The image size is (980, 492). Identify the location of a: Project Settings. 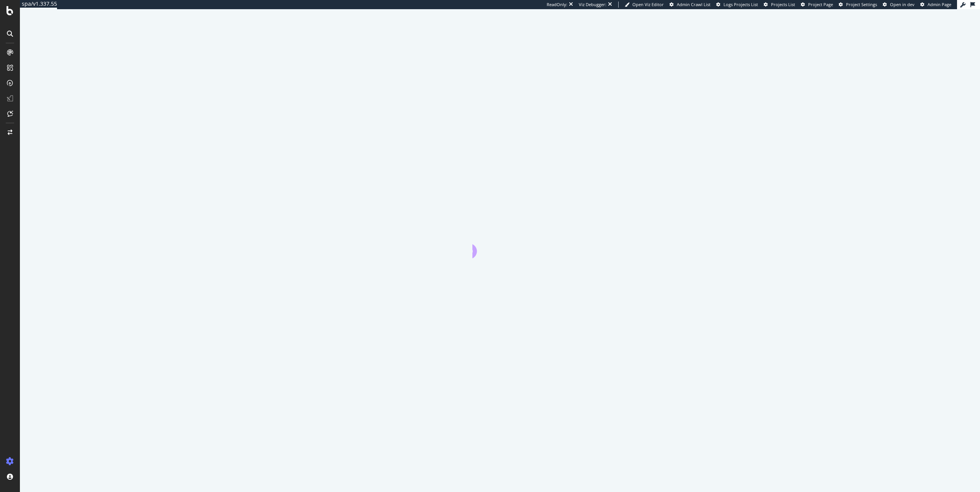
(857, 4).